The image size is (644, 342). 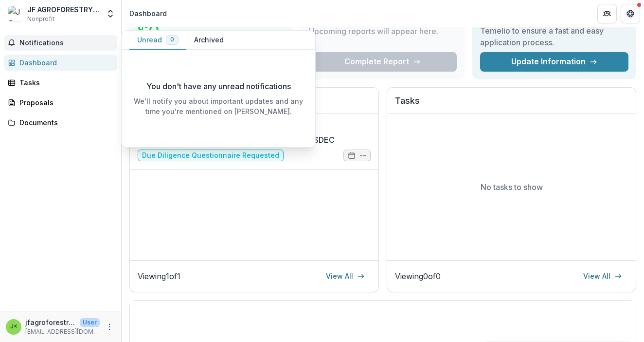 What do you see at coordinates (511, 105) in the screenshot?
I see `h2: Tasks` at bounding box center [511, 105].